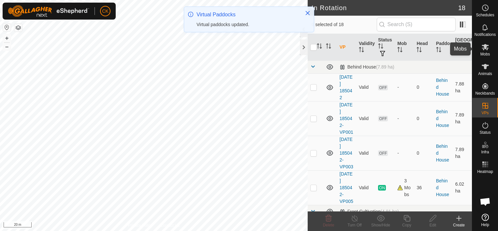 The image size is (498, 231). I want to click on span: Notifications, so click(485, 35).